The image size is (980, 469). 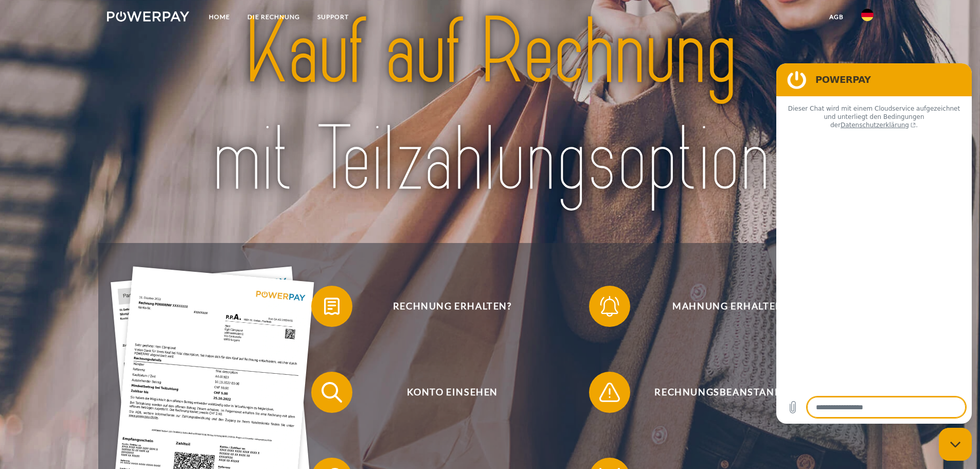 I want to click on button: Datei hochladen, so click(x=16, y=344).